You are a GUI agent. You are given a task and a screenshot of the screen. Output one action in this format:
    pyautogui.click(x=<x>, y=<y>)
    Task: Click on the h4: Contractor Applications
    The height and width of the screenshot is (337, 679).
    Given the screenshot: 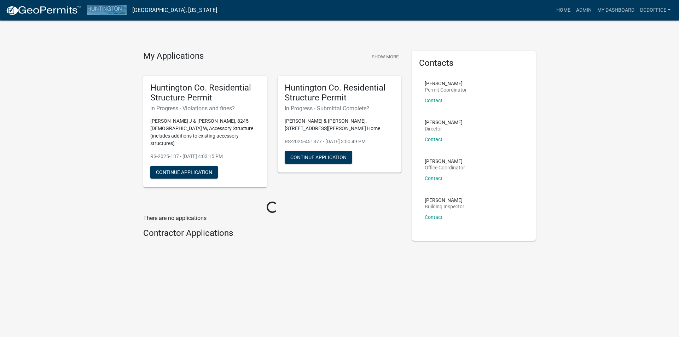 What is the action you would take?
    pyautogui.click(x=272, y=233)
    